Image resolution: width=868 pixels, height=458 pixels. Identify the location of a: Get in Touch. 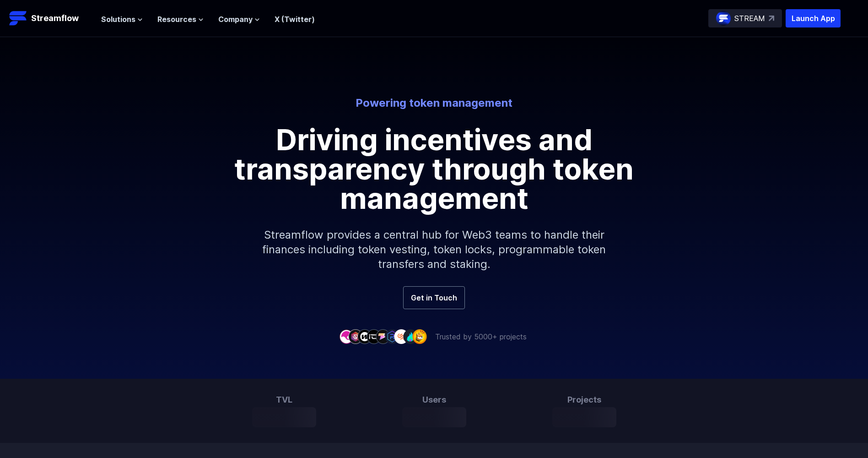
(434, 298).